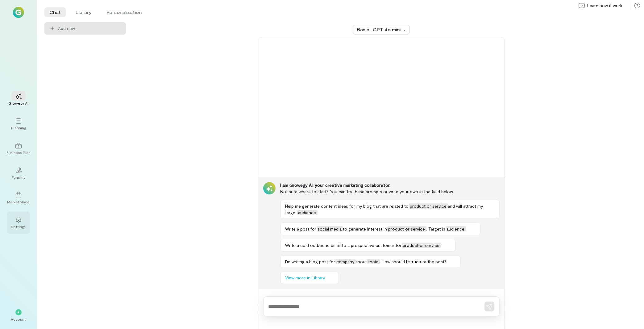 This screenshot has height=329, width=644. Describe the element at coordinates (19, 316) in the screenshot. I see `div: *Account` at that location.